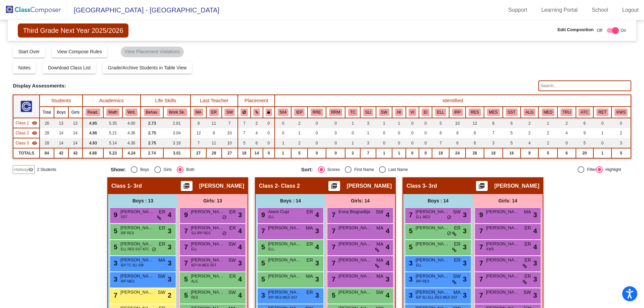 This screenshot has height=308, width=644. I want to click on button: Work Sk., so click(177, 113).